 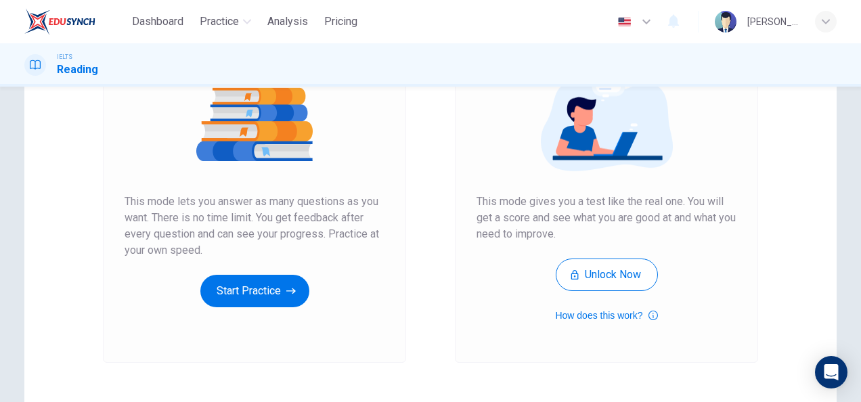 What do you see at coordinates (607, 275) in the screenshot?
I see `button: Unlock Now` at bounding box center [607, 275].